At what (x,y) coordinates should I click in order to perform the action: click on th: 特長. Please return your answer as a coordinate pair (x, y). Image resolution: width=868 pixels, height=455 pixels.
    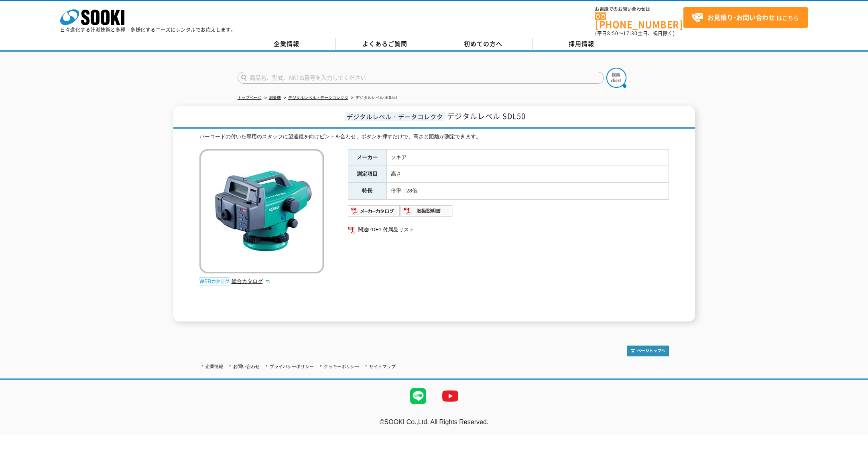
    Looking at the image, I should click on (367, 192).